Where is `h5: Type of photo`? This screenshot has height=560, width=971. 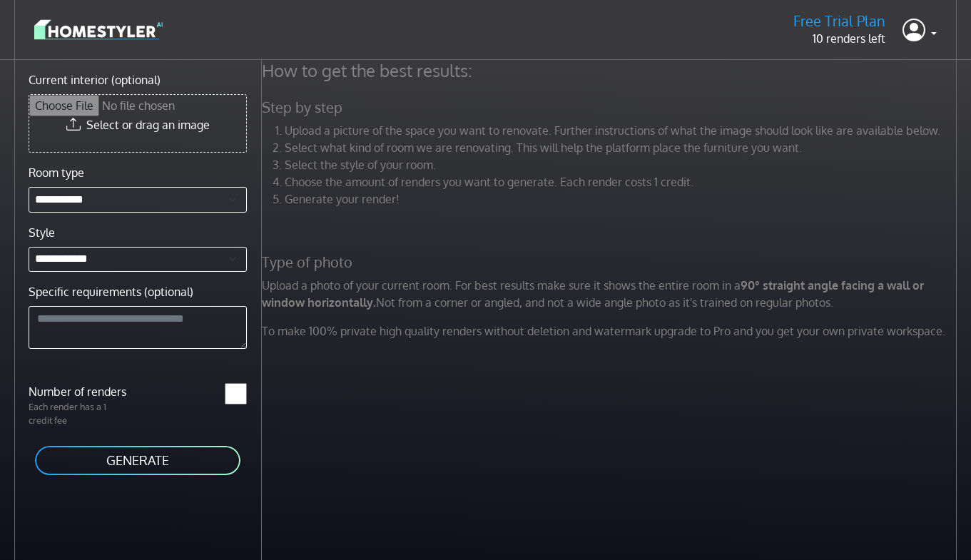 h5: Type of photo is located at coordinates (610, 261).